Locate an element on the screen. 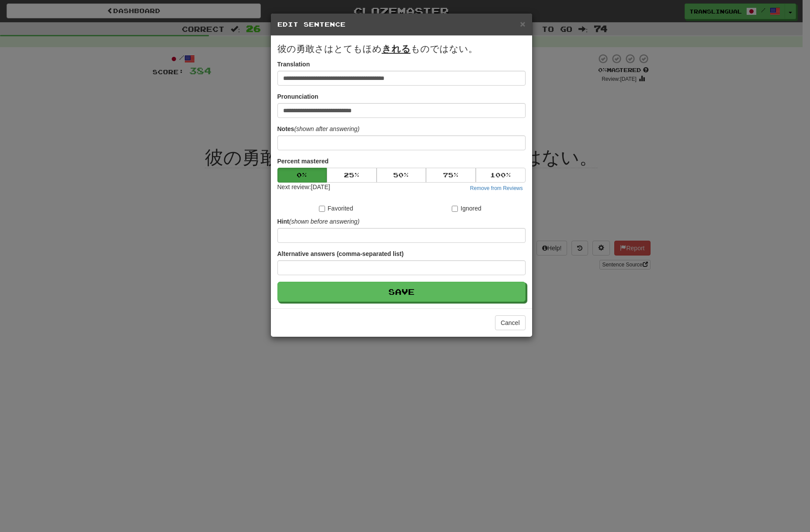 This screenshot has width=810, height=532. input: Ignored is located at coordinates (455, 208).